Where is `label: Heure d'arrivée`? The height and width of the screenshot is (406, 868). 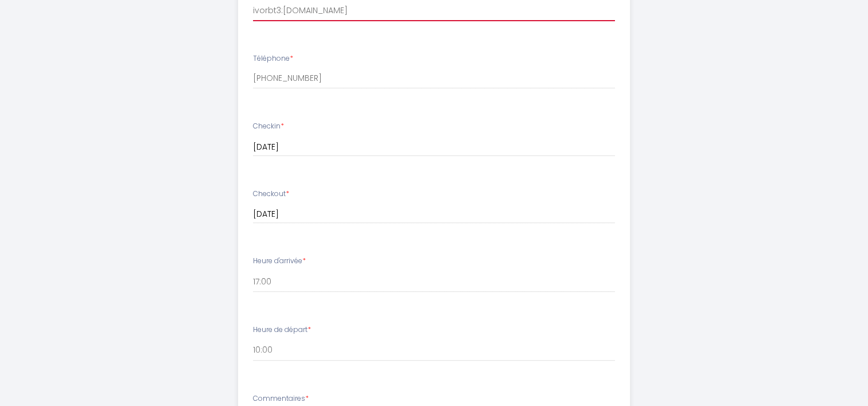
label: Heure d'arrivée is located at coordinates (279, 261).